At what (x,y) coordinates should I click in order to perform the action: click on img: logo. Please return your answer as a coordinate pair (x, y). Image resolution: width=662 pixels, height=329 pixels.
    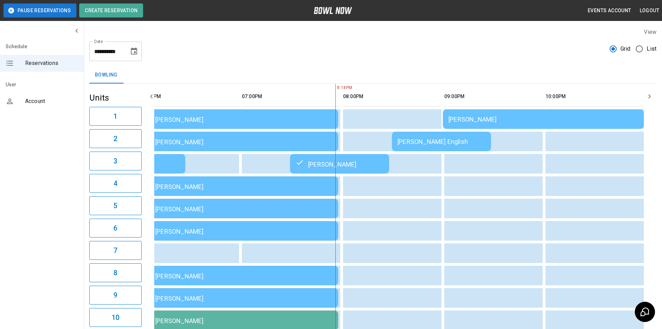
    Looking at the image, I should click on (333, 10).